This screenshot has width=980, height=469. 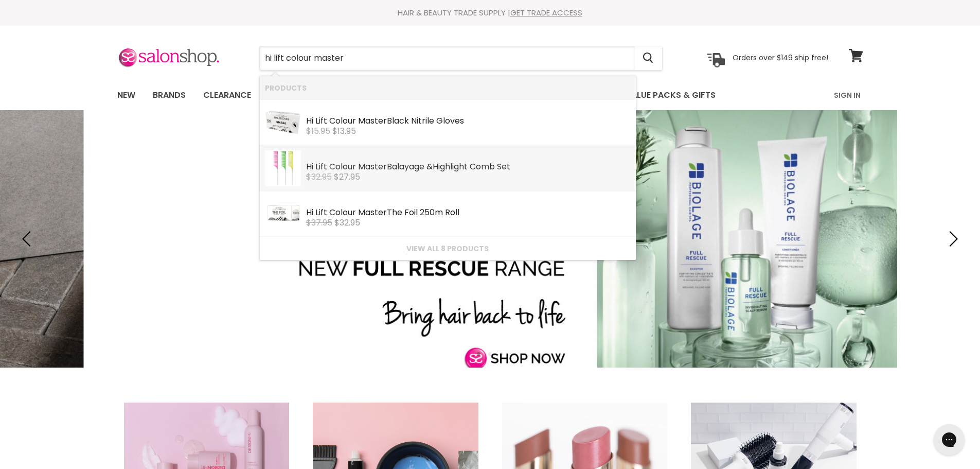 I want to click on li: Products, so click(x=447, y=87).